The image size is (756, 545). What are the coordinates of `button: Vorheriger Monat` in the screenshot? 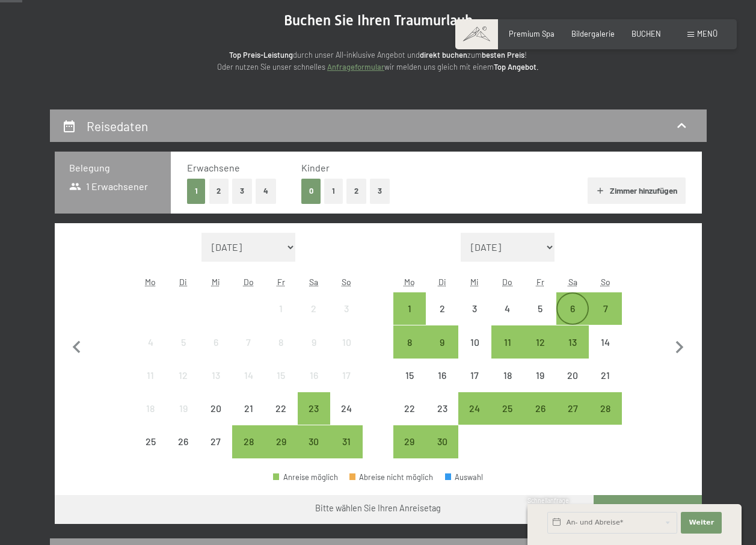 It's located at (77, 345).